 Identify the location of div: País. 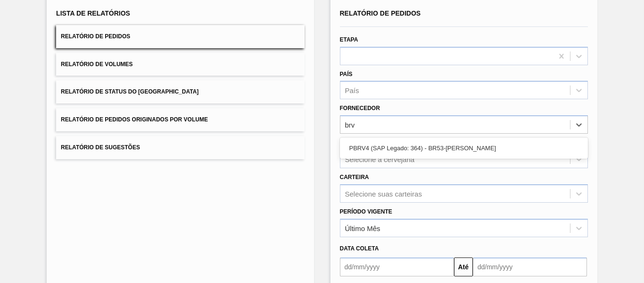
(353, 90).